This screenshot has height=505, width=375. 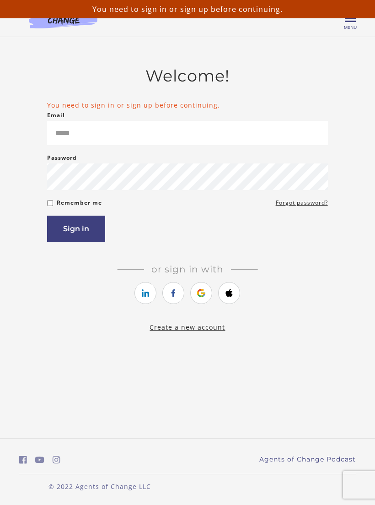 I want to click on h2: Welcome!, so click(x=187, y=76).